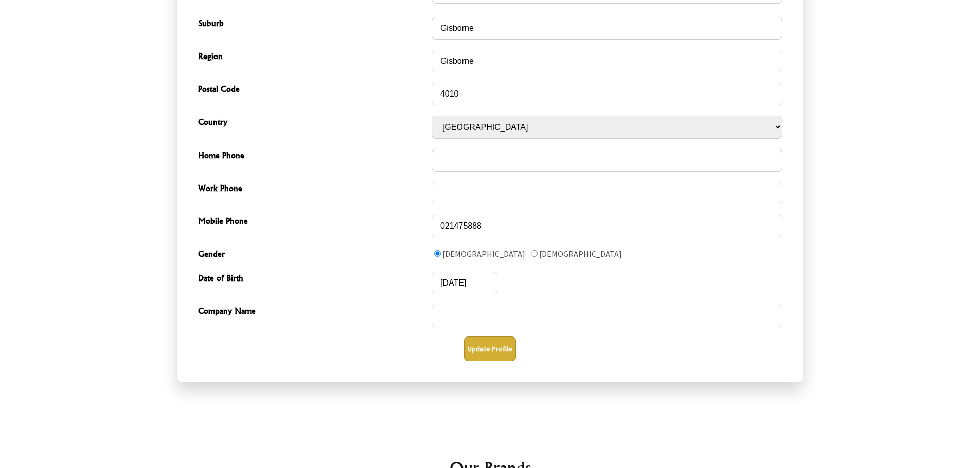 The height and width of the screenshot is (468, 980). I want to click on button: Update Profile, so click(490, 349).